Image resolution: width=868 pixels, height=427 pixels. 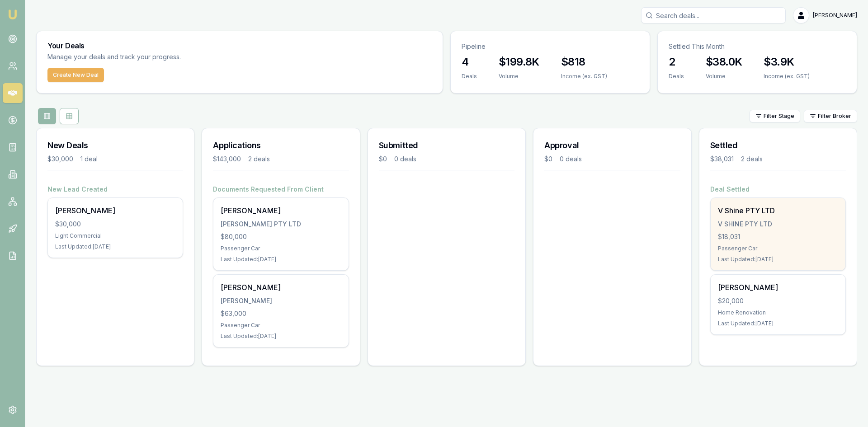 What do you see at coordinates (227, 159) in the screenshot?
I see `div: $143,000` at bounding box center [227, 159].